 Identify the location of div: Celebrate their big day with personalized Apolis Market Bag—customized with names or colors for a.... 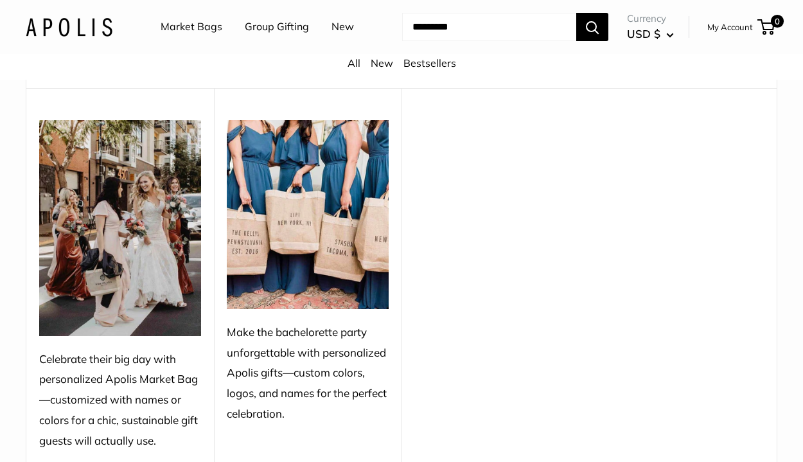
(120, 400).